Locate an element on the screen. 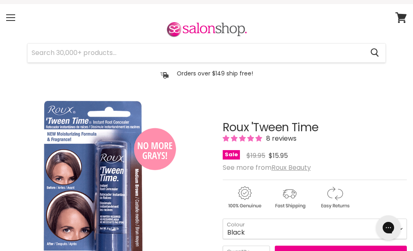 The width and height of the screenshot is (413, 251). img: shipping.gif is located at coordinates (290, 197).